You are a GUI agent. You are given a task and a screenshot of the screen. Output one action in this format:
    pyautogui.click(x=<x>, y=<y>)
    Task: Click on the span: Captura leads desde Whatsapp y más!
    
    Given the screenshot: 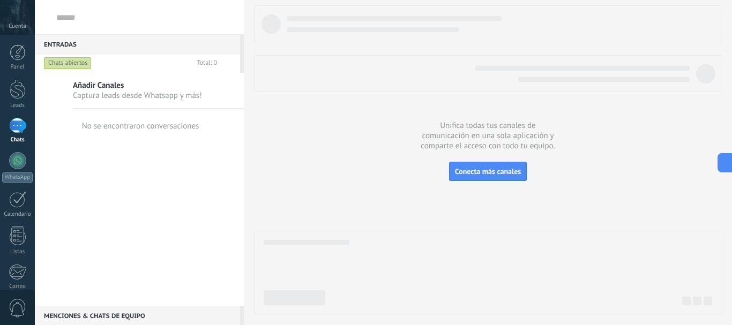 What is the action you would take?
    pyautogui.click(x=137, y=95)
    